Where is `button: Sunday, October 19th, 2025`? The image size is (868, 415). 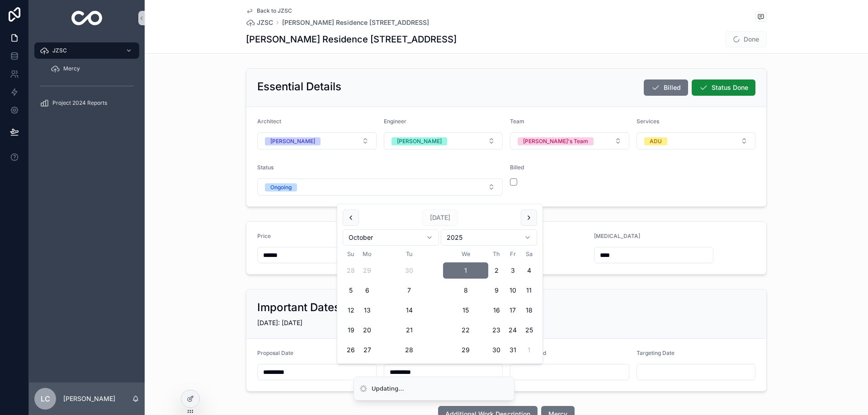
button: Sunday, October 19th, 2025 is located at coordinates (351, 330).